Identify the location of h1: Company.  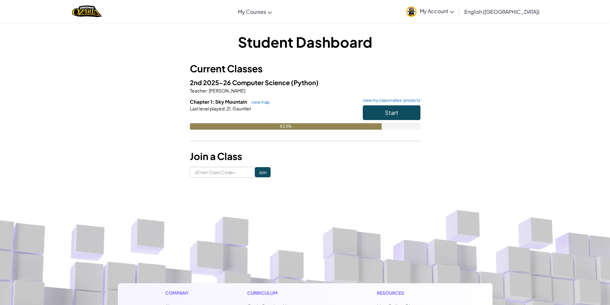
(180, 293).